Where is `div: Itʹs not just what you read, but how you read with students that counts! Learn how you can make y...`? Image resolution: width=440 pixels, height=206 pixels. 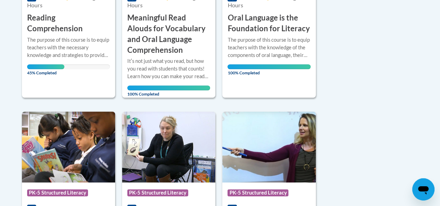
div: Itʹs not just what you read, but how you read with students that counts! Learn how you can make y... is located at coordinates (169, 69).